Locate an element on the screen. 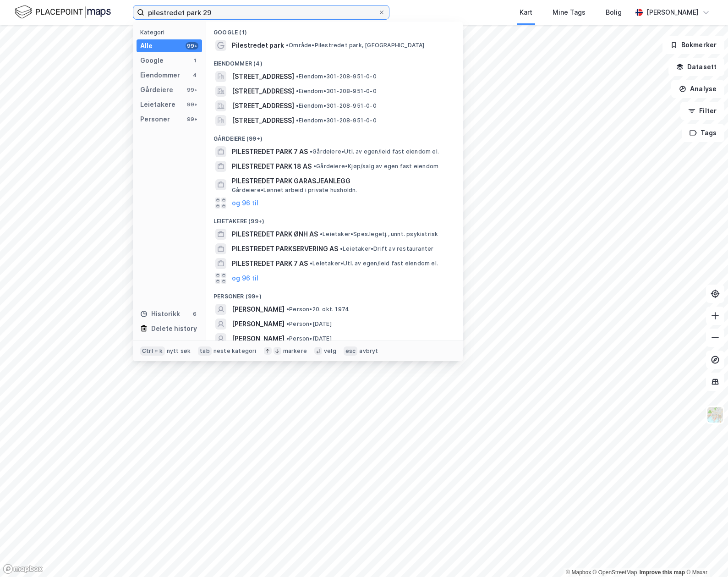 The height and width of the screenshot is (577, 728). div: Historikk is located at coordinates (160, 314).